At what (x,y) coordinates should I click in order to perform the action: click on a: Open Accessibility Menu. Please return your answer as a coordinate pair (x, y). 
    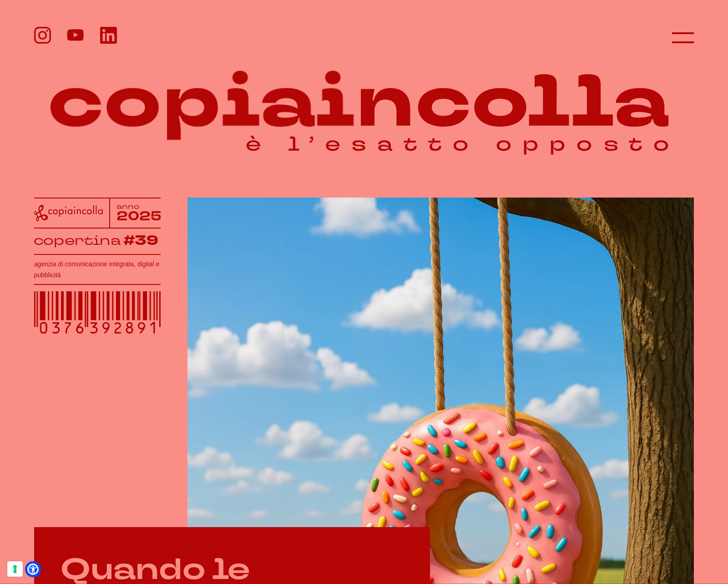
    Looking at the image, I should click on (33, 569).